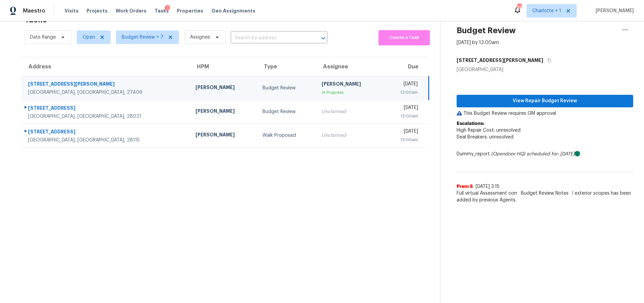 The width and height of the screenshot is (644, 303). I want to click on th: HPM, so click(223, 67).